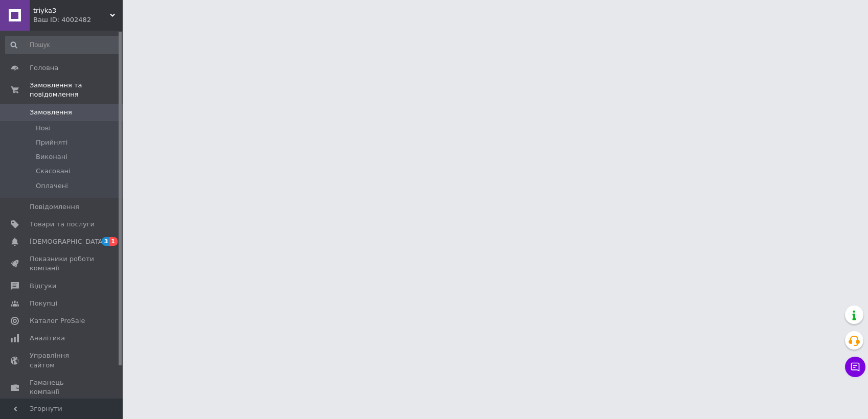  What do you see at coordinates (53, 171) in the screenshot?
I see `span: Скасовані` at bounding box center [53, 171].